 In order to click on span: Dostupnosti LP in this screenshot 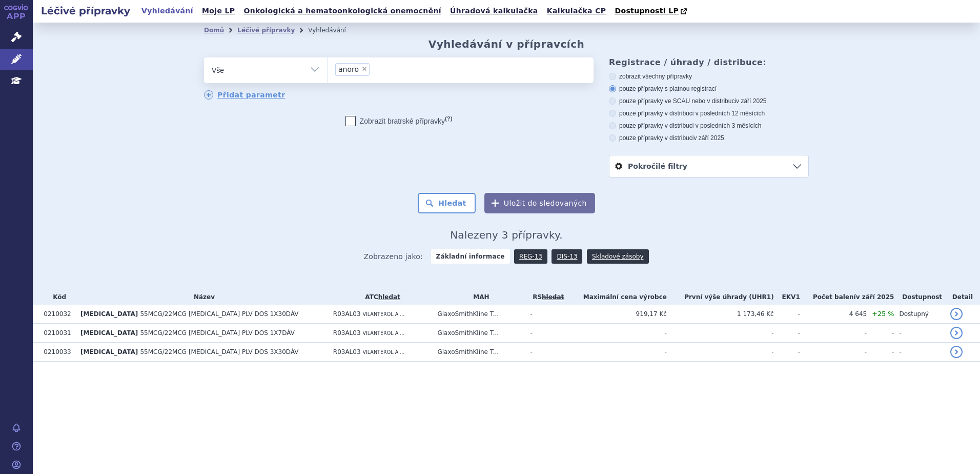, I will do `click(647, 11)`.